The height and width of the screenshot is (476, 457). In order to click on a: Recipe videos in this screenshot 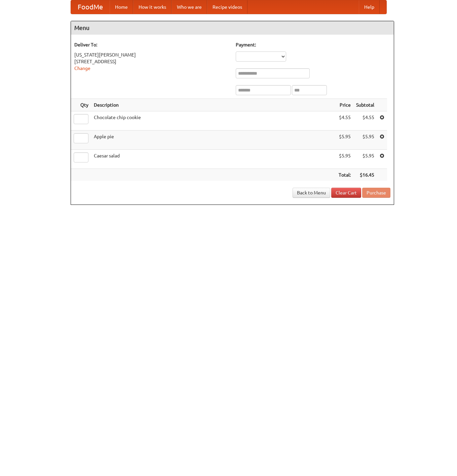, I will do `click(227, 7)`.